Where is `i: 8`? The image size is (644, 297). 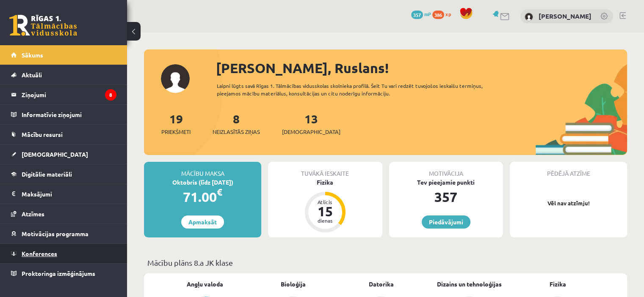 i: 8 is located at coordinates (110, 95).